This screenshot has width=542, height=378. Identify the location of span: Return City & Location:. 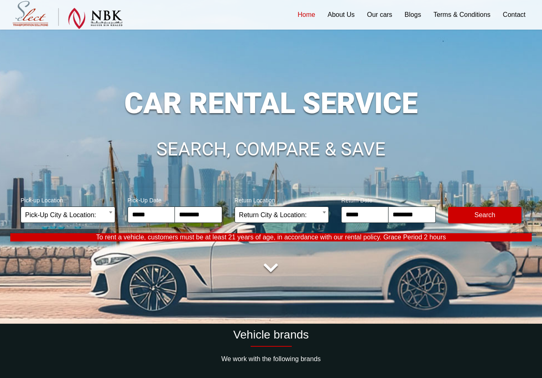
(282, 215).